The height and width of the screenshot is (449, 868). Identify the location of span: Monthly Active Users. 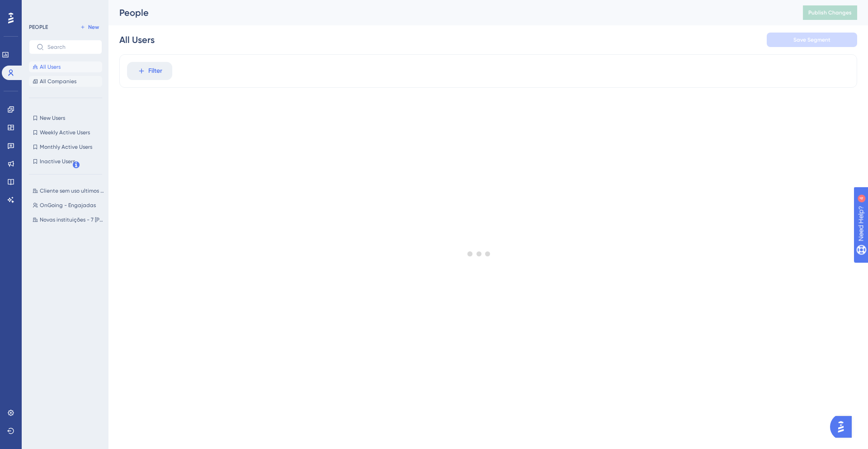
(66, 147).